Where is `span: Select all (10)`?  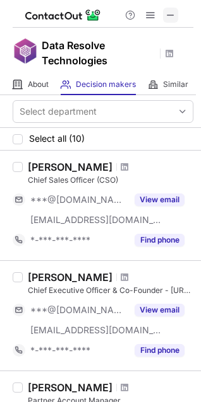
span: Select all (10) is located at coordinates (57, 139).